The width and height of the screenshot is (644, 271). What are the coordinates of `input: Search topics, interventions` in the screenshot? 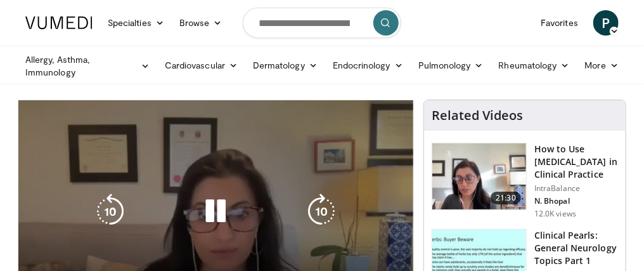 It's located at (322, 22).